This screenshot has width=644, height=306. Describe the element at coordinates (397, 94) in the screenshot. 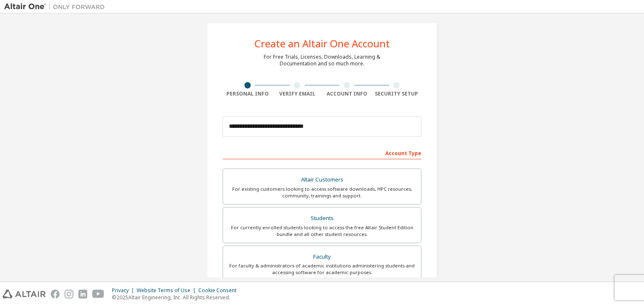

I see `div: Security Setup` at that location.